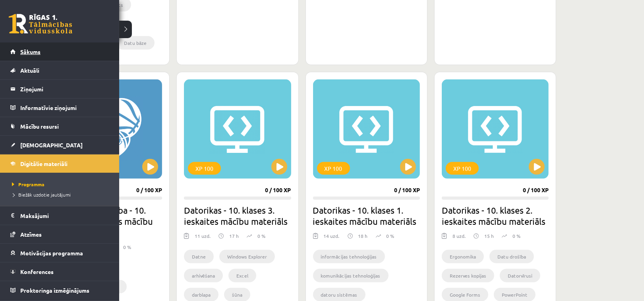 The width and height of the screenshot is (644, 301). What do you see at coordinates (37, 272) in the screenshot?
I see `span: Konferences` at bounding box center [37, 272].